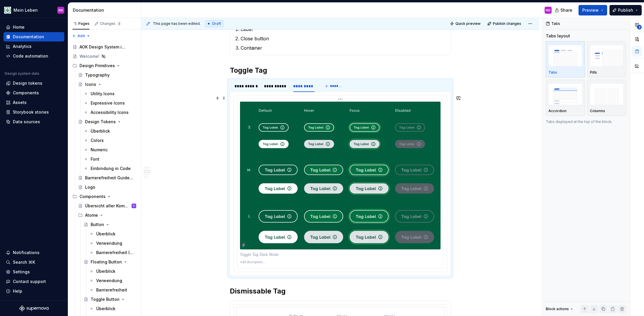 The width and height of the screenshot is (644, 316). Describe the element at coordinates (107, 187) in the screenshot. I see `a: Logo` at that location.